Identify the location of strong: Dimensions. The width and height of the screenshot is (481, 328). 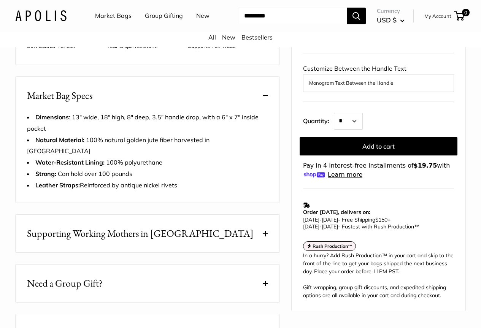
(52, 117).